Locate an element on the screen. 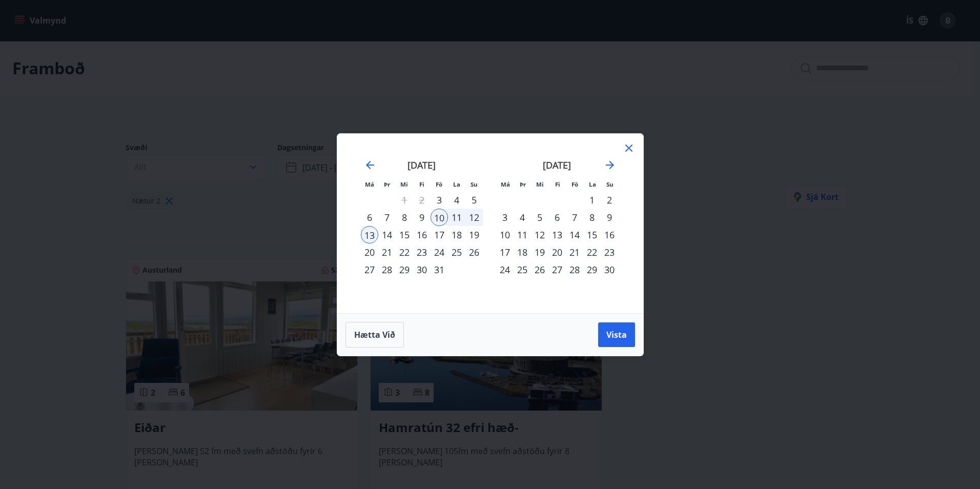  td: Choose mánudagur, 24. nóvember 2025 as your check-in date. It’s available. is located at coordinates (505, 270).